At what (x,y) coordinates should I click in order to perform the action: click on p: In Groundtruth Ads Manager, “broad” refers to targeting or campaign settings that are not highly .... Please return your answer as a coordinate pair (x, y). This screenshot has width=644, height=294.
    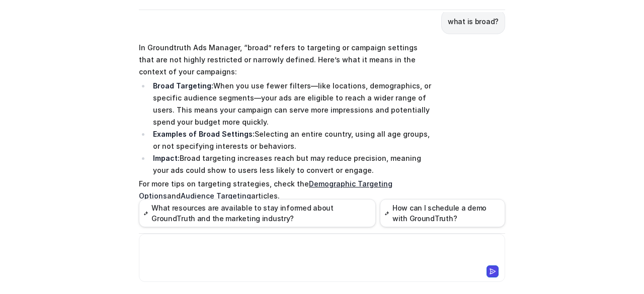
    Looking at the image, I should click on (286, 60).